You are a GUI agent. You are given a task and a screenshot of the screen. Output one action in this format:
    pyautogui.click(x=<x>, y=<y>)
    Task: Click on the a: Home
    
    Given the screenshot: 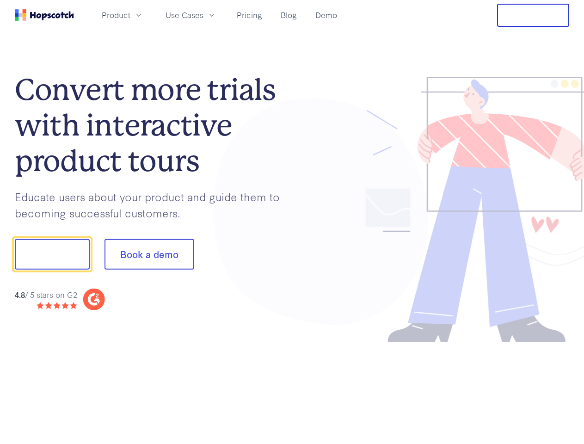 What is the action you would take?
    pyautogui.click(x=44, y=15)
    